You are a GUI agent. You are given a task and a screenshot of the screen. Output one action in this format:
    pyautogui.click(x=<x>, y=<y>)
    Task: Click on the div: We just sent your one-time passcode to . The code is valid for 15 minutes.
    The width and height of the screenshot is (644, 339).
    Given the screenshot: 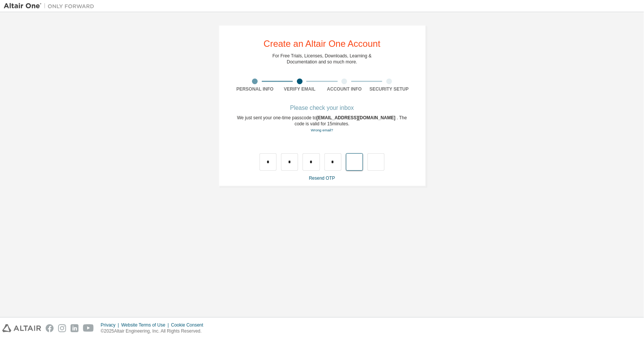 What is the action you would take?
    pyautogui.click(x=322, y=124)
    